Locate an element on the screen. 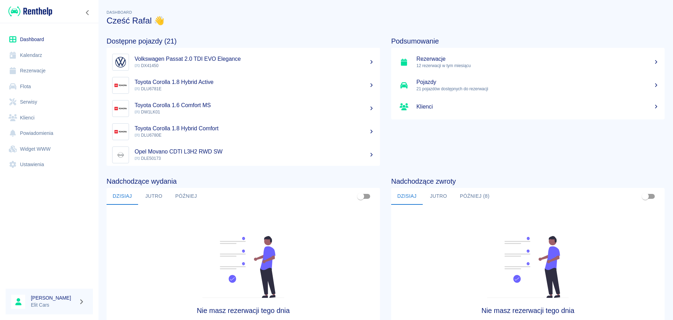 The height and width of the screenshot is (320, 673). h3: Cześć Rafal 👋 is located at coordinates (386, 21).